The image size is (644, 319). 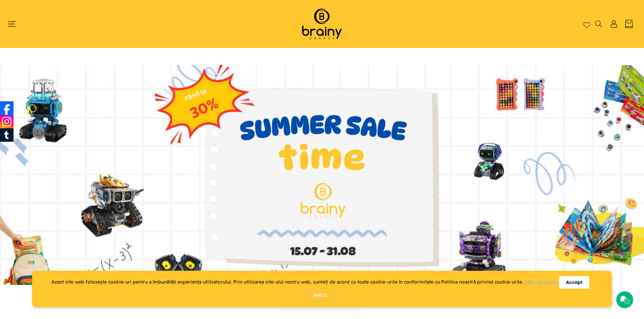 I want to click on div: Refuz, so click(x=320, y=295).